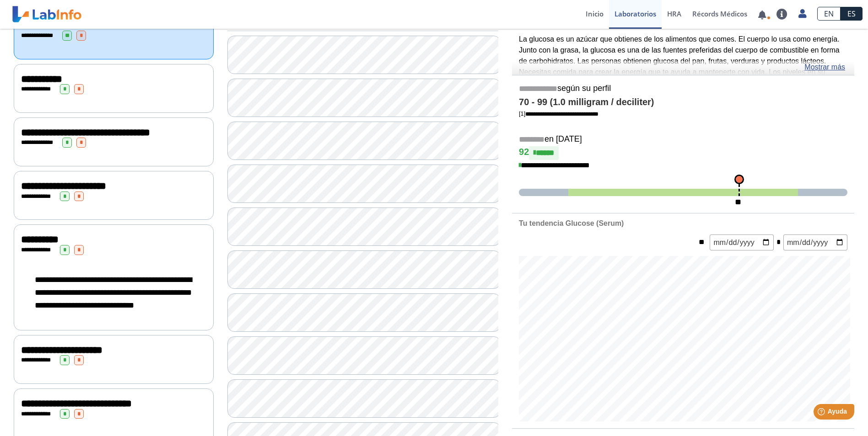  I want to click on a: ES, so click(852, 14).